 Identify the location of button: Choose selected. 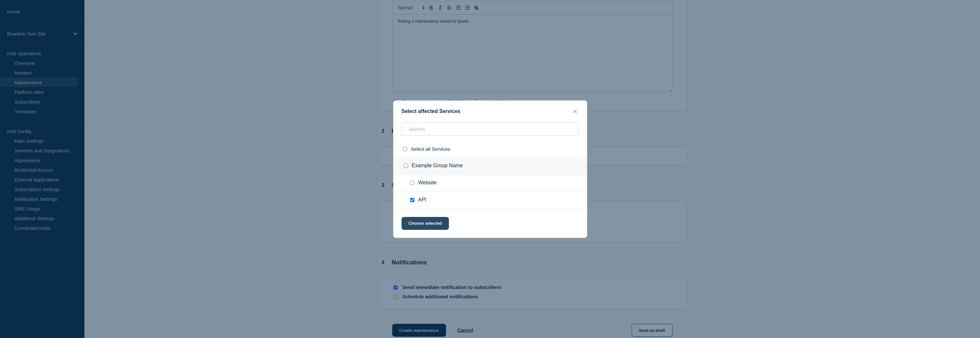
(425, 223).